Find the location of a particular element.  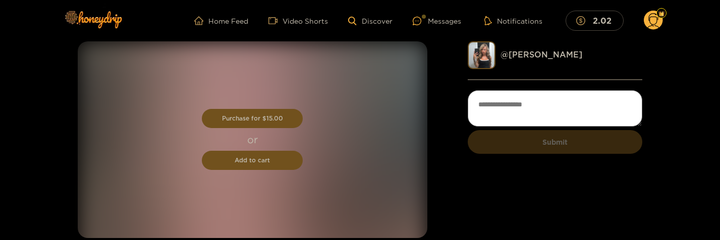

button: Notifications is located at coordinates (513, 21).